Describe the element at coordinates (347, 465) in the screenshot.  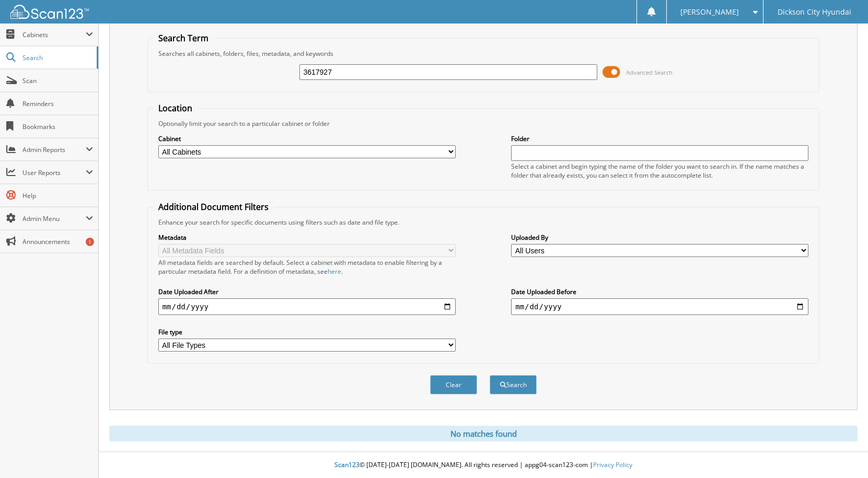
I see `span: Scan123` at that location.